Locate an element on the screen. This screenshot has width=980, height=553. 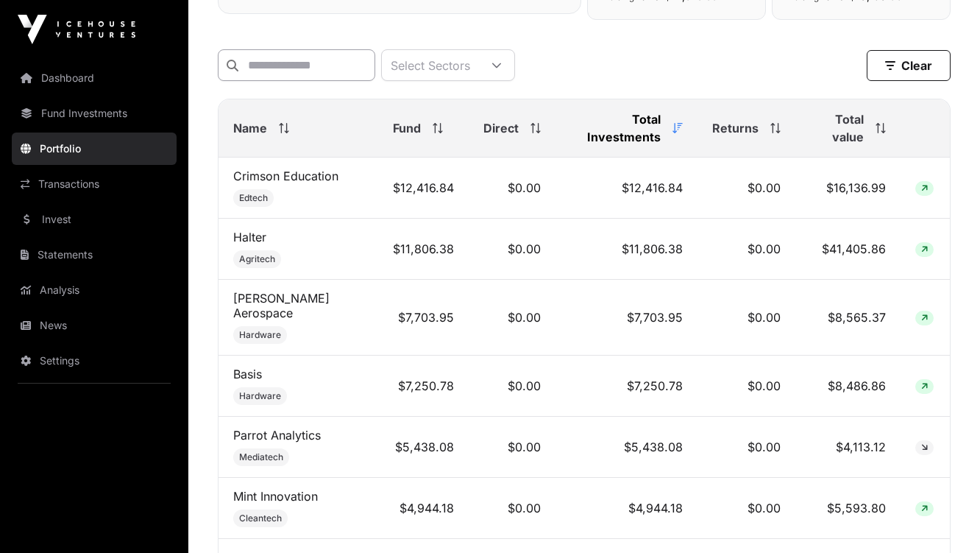
a: Statements is located at coordinates (94, 255).